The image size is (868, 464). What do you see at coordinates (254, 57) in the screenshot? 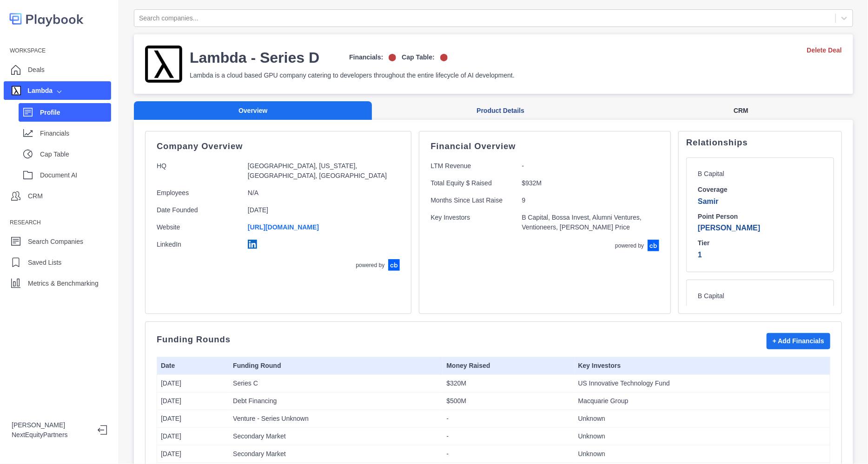
I see `h3: Lambda - Series D` at bounding box center [254, 57].